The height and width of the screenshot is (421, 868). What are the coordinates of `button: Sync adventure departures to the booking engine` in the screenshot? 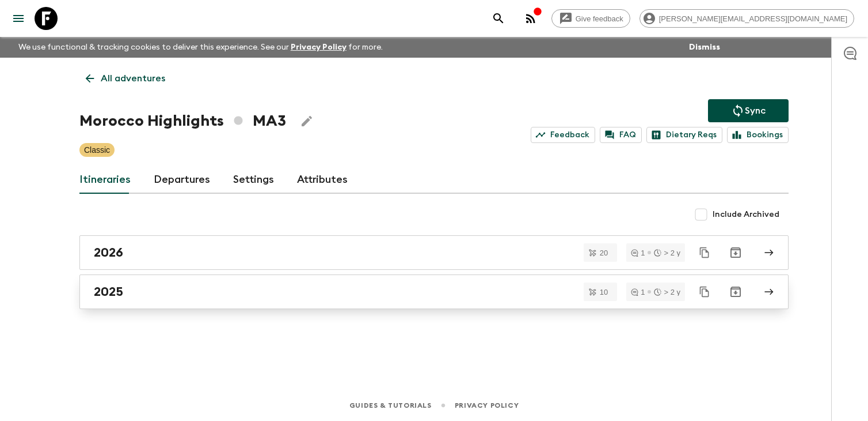 It's located at (748, 111).